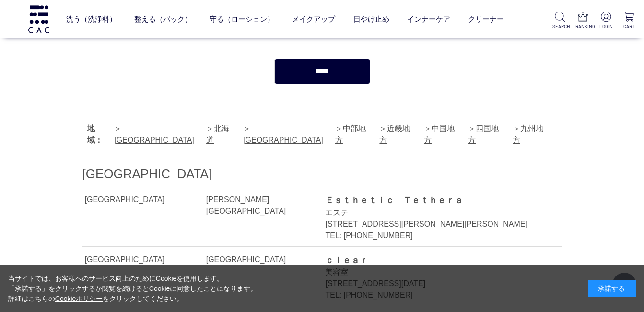  I want to click on a: RANKING, so click(583, 21).